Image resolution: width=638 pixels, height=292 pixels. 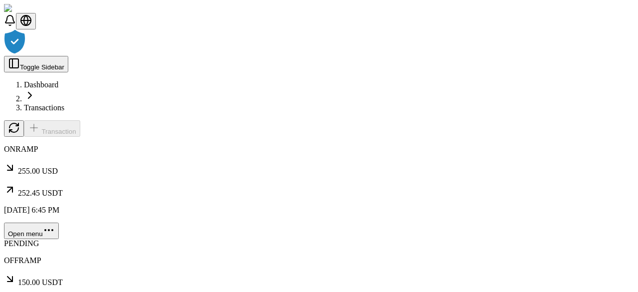 I want to click on a: Dashboard, so click(x=41, y=84).